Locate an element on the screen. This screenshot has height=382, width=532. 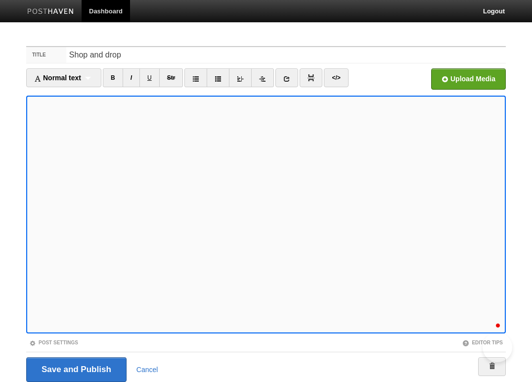
a: Str is located at coordinates (171, 78).